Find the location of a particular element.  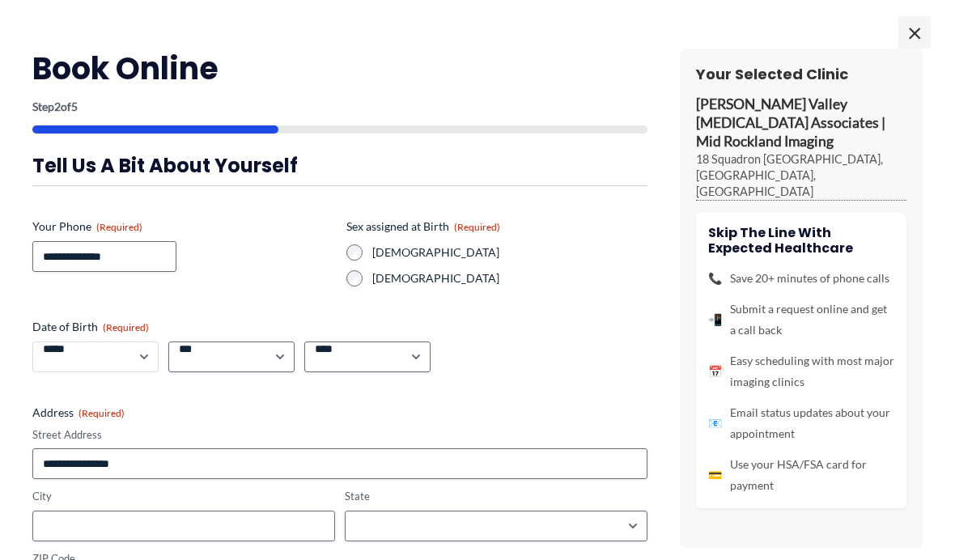

label: City is located at coordinates (184, 496).